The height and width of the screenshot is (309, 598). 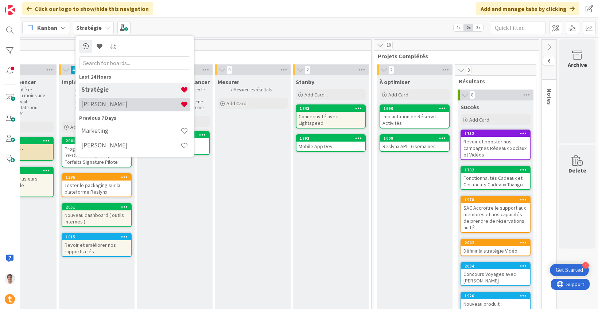 I want to click on div: SAC Accroître le support aux membres et nos capacités de prendre de réservations au tél, so click(x=495, y=218).